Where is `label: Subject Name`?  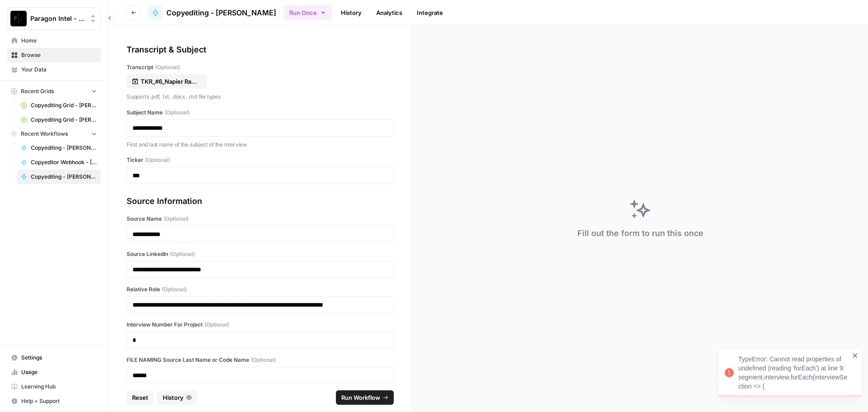
label: Subject Name is located at coordinates (260, 112).